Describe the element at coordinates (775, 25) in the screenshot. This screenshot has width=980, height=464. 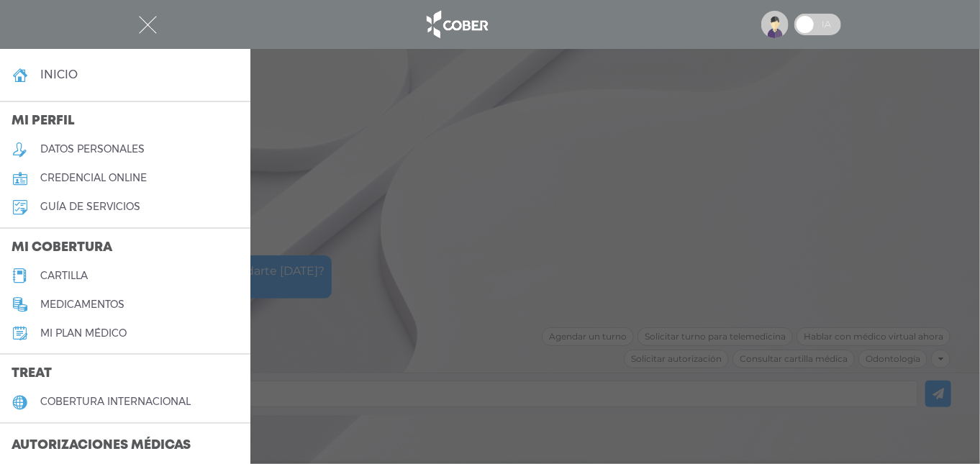
I see `img: profile-placeholder.svg` at that location.